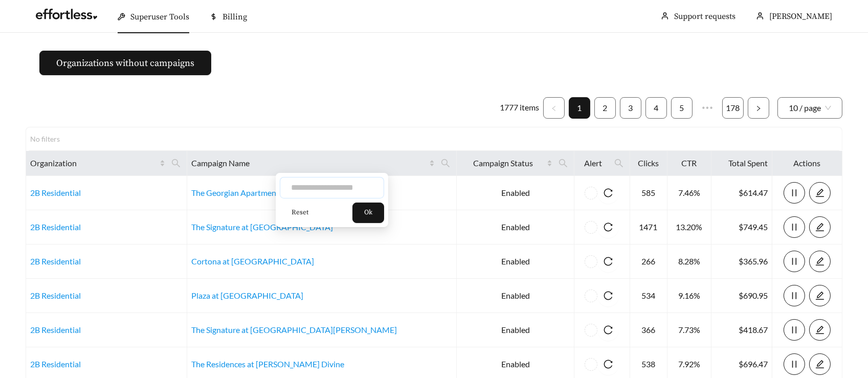 Image resolution: width=868 pixels, height=378 pixels. What do you see at coordinates (689, 330) in the screenshot?
I see `td: 7.73%` at bounding box center [689, 330].